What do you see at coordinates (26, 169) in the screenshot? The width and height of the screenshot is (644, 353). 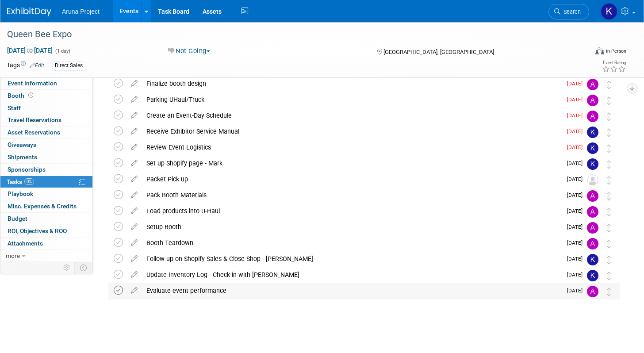 I see `span: Sponsorships` at bounding box center [26, 169].